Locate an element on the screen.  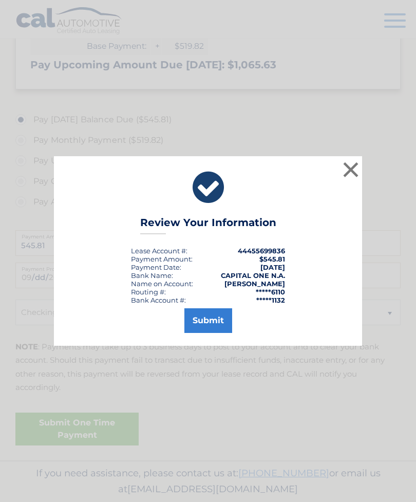
span: Payment Date is located at coordinates (155, 267).